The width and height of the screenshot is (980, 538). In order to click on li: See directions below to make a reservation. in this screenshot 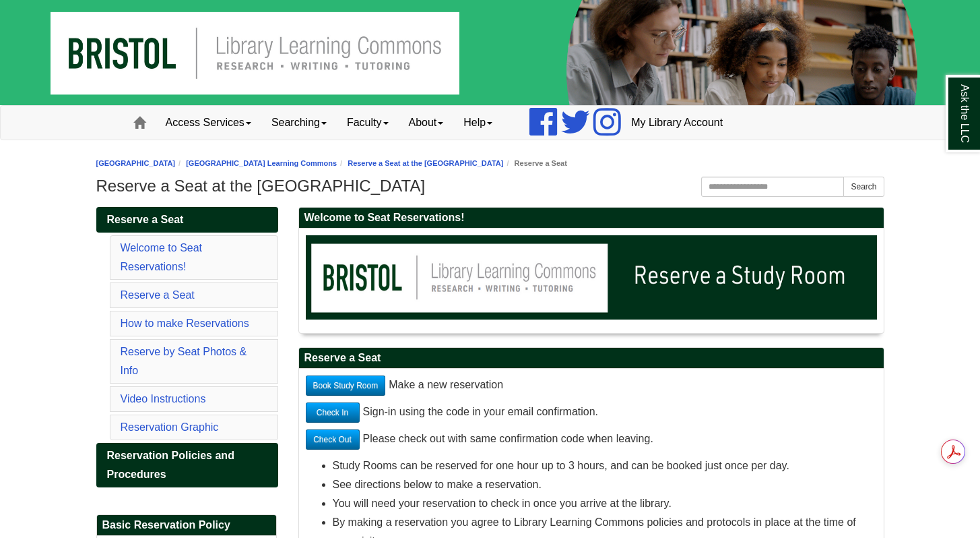, I will do `click(605, 484)`.